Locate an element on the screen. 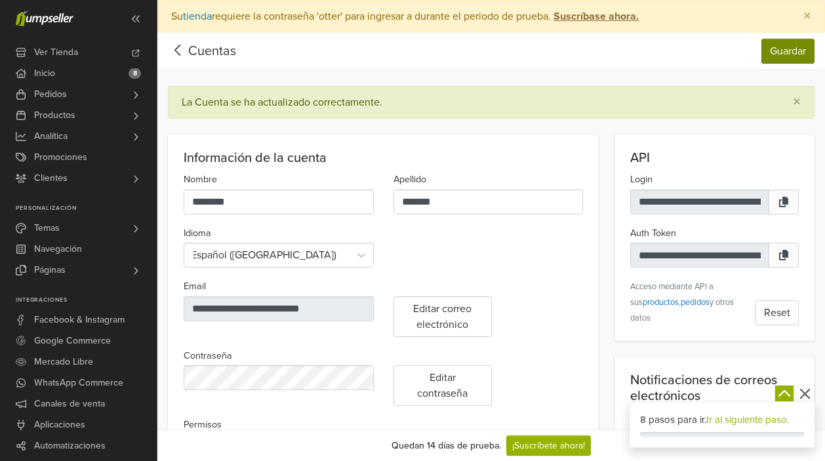 Image resolution: width=825 pixels, height=461 pixels. p: Personalización is located at coordinates (86, 209).